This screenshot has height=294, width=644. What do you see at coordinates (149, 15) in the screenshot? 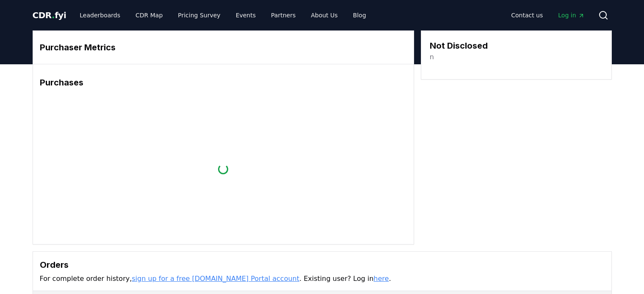
I see `a: CDR Map` at bounding box center [149, 15].